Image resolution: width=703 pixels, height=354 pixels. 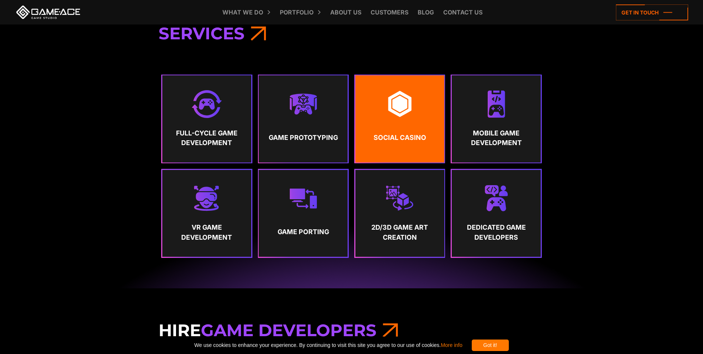 I want to click on img: Mobile game development, so click(x=496, y=104).